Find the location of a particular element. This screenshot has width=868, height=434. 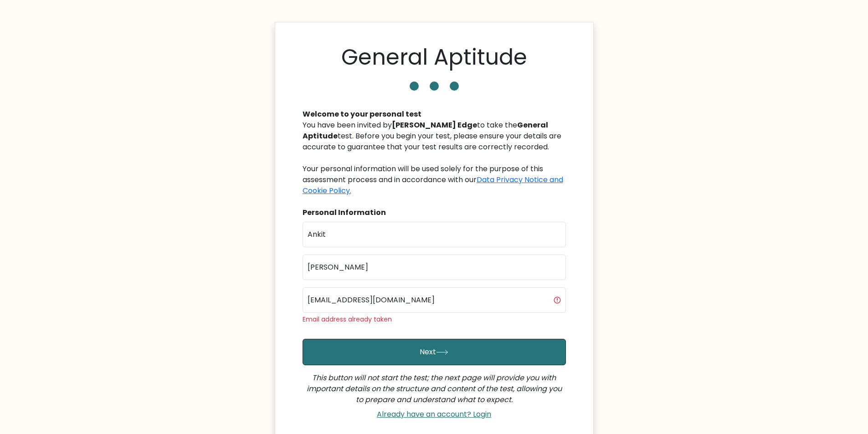

input: Last name is located at coordinates (434, 267).